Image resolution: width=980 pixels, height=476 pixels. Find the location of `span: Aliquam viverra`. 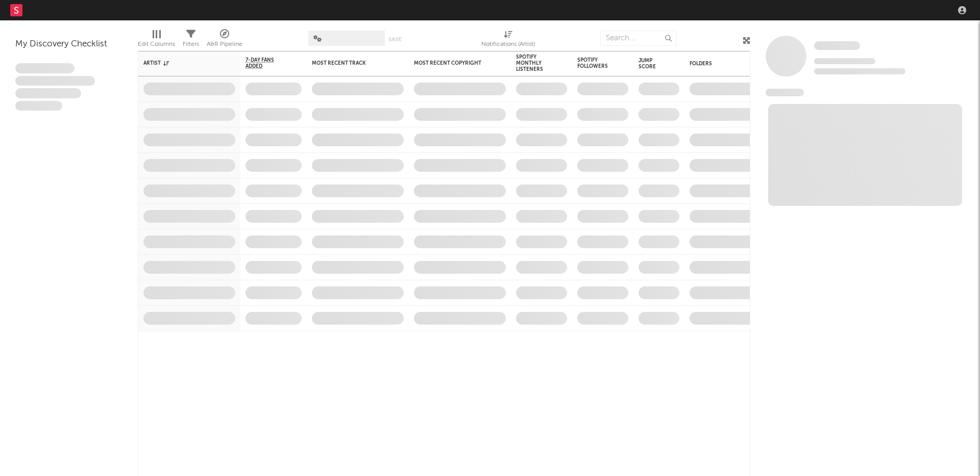

span: Aliquam viverra is located at coordinates (39, 106).